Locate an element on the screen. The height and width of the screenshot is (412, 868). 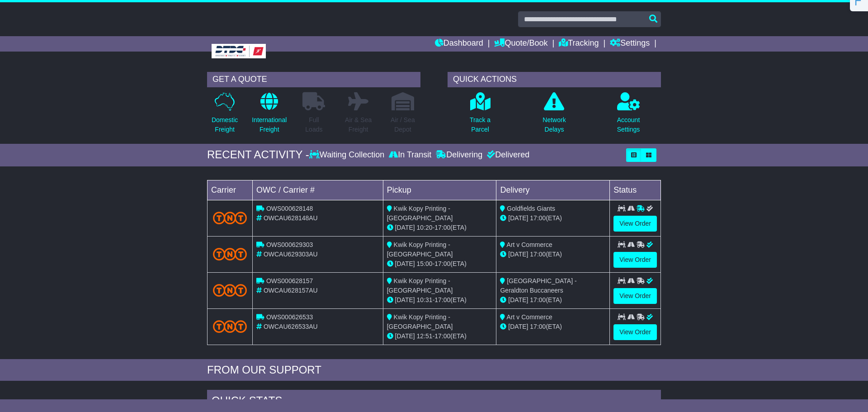
td: Pickup is located at coordinates (439, 190).